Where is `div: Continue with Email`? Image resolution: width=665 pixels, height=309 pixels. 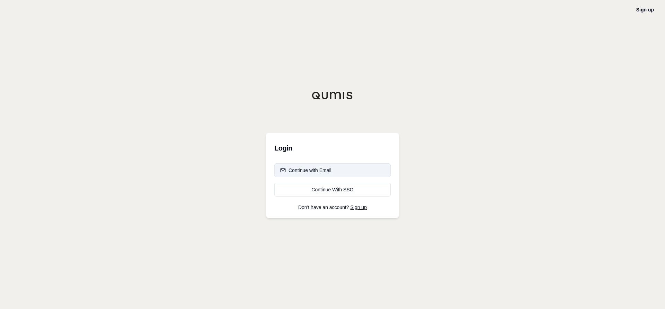 div: Continue with Email is located at coordinates (306, 170).